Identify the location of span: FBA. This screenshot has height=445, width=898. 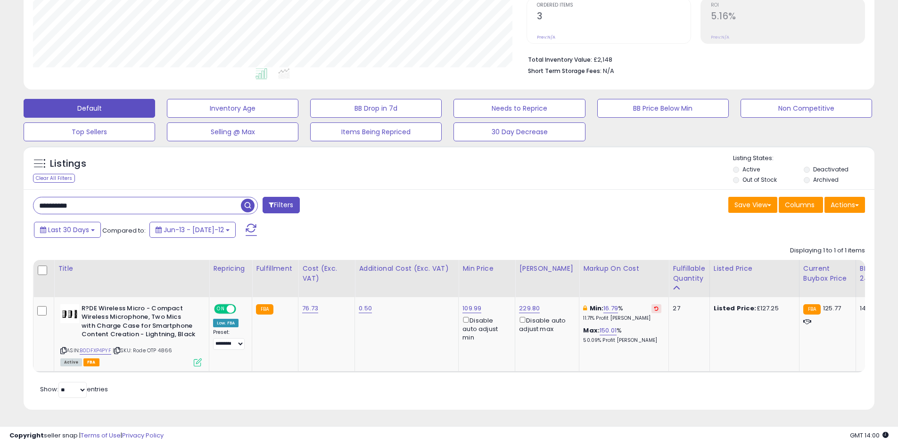
(91, 362).